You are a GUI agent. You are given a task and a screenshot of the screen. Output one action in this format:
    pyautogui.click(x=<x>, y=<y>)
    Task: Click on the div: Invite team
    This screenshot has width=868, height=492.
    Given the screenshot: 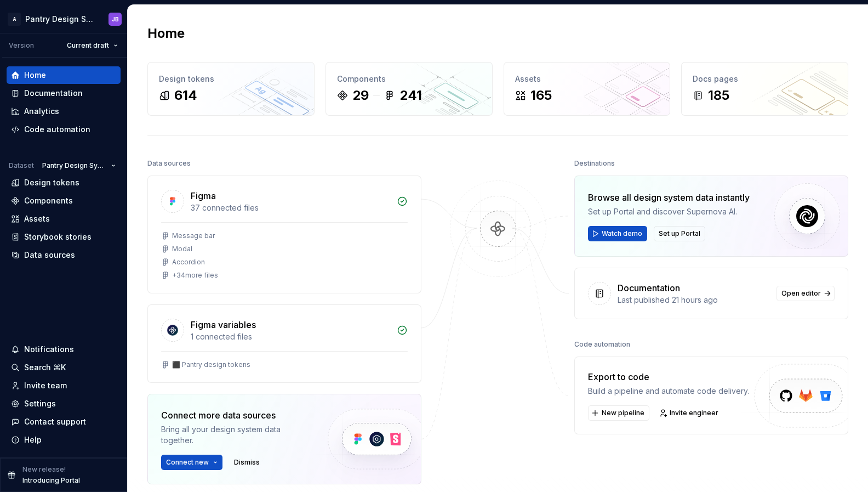 What is the action you would take?
    pyautogui.click(x=45, y=386)
    